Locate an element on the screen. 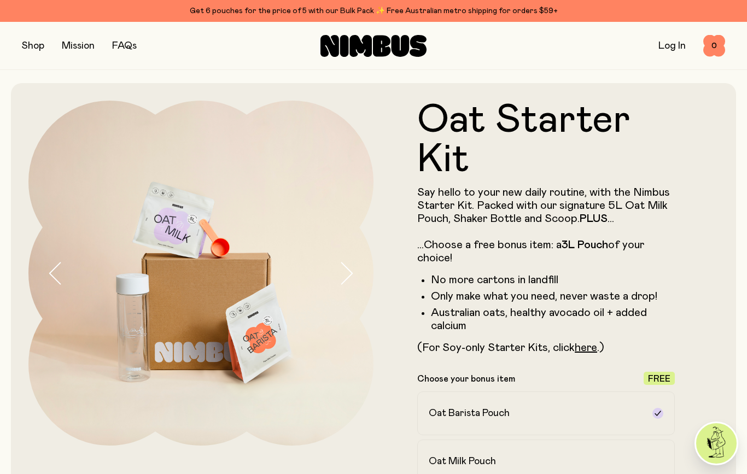 Image resolution: width=747 pixels, height=474 pixels. h2: Oat Milk Pouch is located at coordinates (462, 461).